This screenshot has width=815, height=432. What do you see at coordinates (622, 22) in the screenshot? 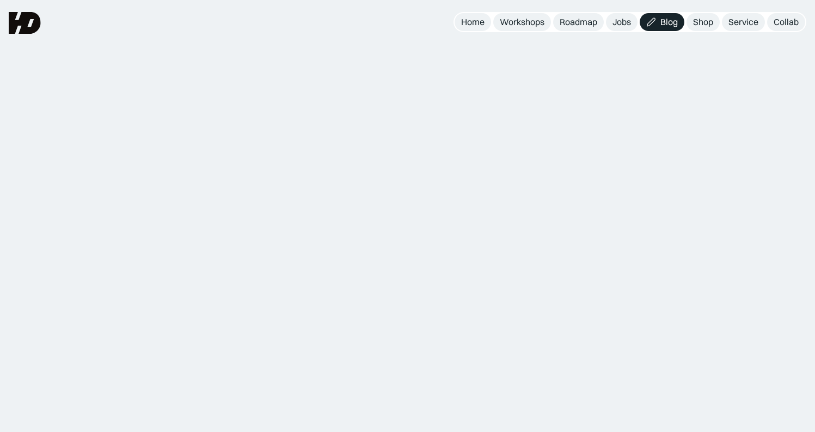
I see `a: Jobs` at bounding box center [622, 22].